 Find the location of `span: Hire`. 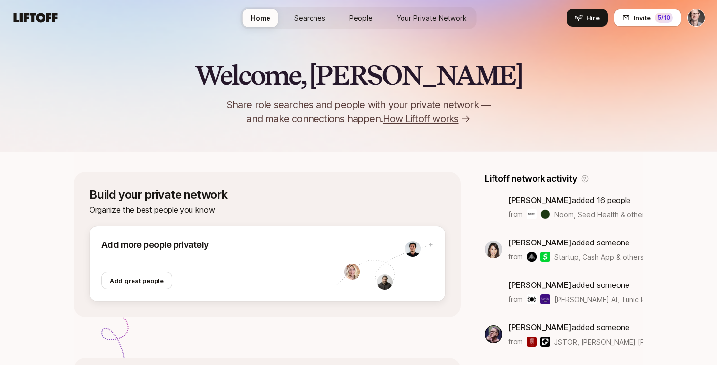

span: Hire is located at coordinates (593, 18).